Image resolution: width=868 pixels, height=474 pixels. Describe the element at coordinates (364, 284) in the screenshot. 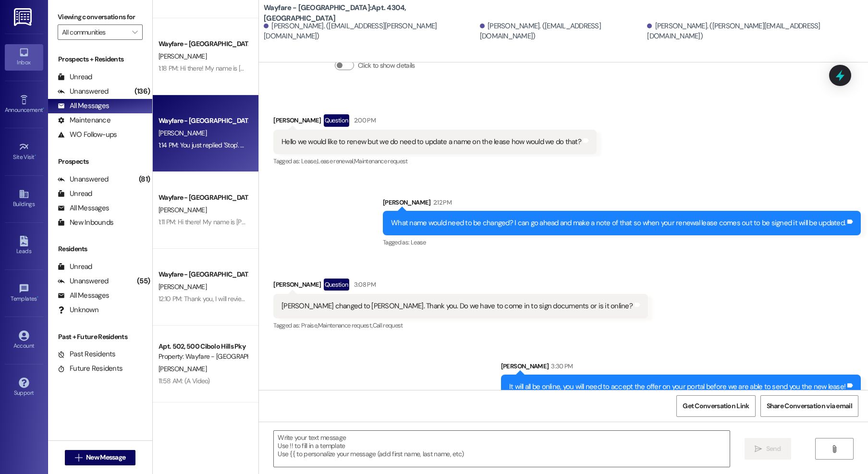

I see `div: 3:08 PM` at that location.